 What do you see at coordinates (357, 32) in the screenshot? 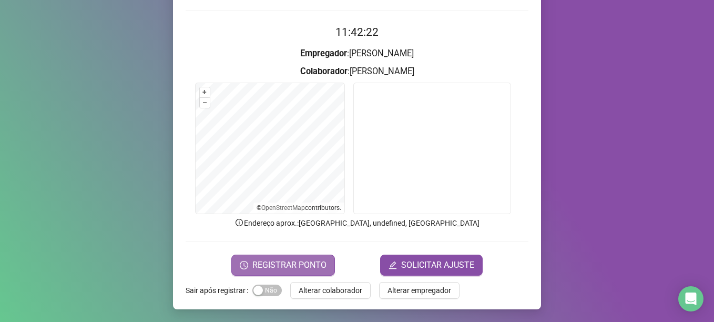
I see `time: 11:42:22` at bounding box center [357, 32].